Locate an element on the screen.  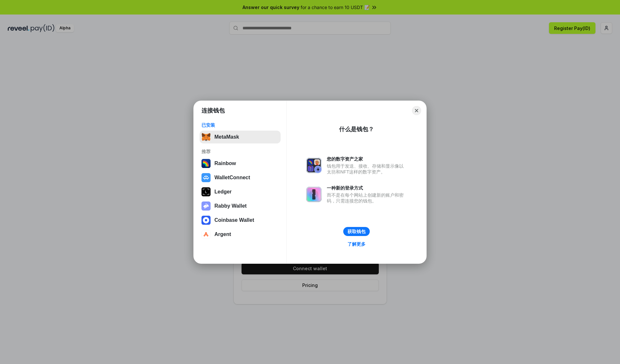
div: 钱包用于发送、接收、存储和显示像以太坊和NFT这样的数字资产。 is located at coordinates (367, 169).